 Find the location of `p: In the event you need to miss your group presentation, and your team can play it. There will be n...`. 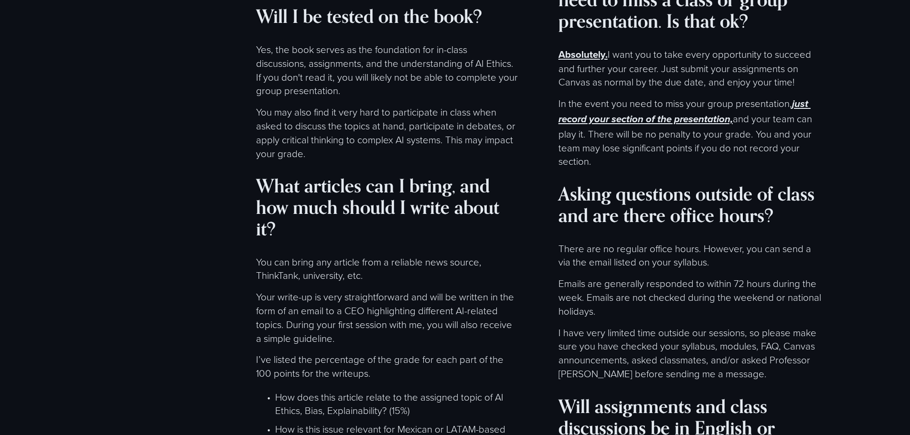

p: In the event you need to miss your group presentation, and your team can play it. There will be n... is located at coordinates (690, 132).